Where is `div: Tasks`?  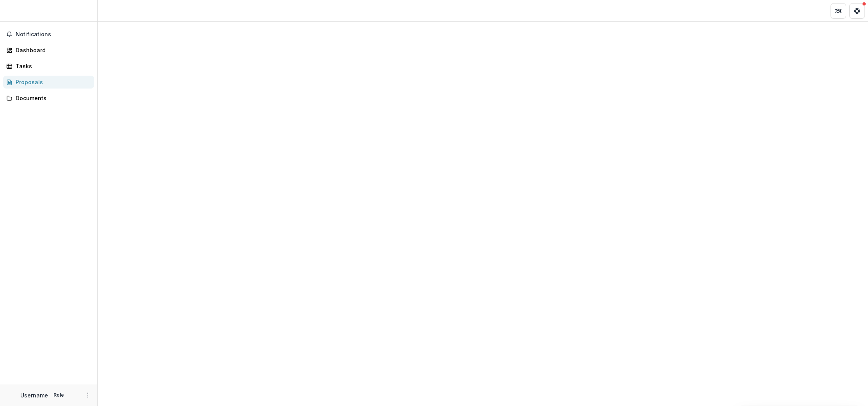
div: Tasks is located at coordinates (51, 66).